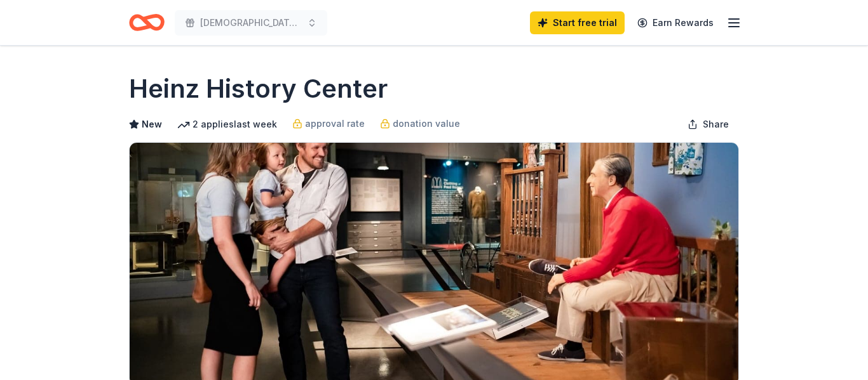 The height and width of the screenshot is (380, 868). I want to click on a: donation value, so click(420, 124).